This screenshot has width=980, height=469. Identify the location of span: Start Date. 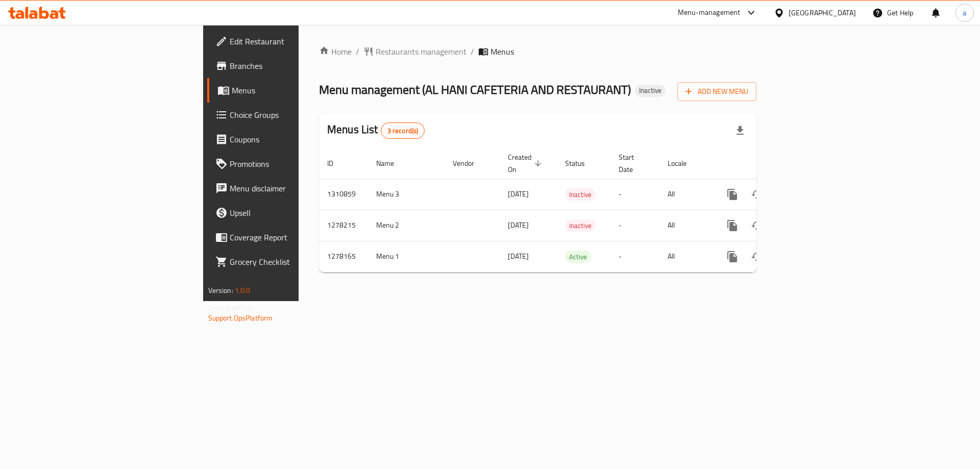
(633, 163).